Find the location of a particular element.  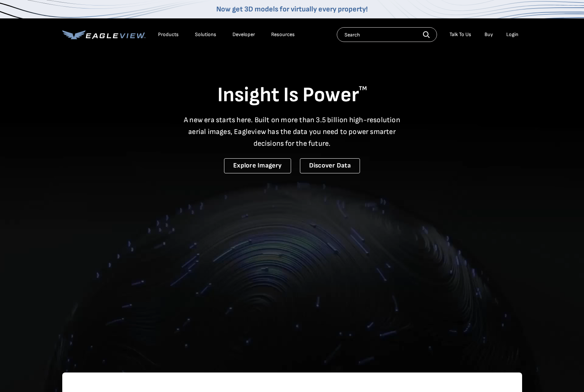

a: Explore Imagery is located at coordinates (258, 165).